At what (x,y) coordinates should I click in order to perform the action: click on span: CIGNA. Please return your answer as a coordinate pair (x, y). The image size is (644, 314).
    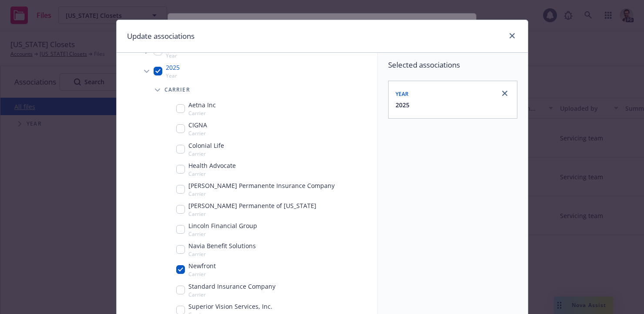
    Looking at the image, I should click on (197, 125).